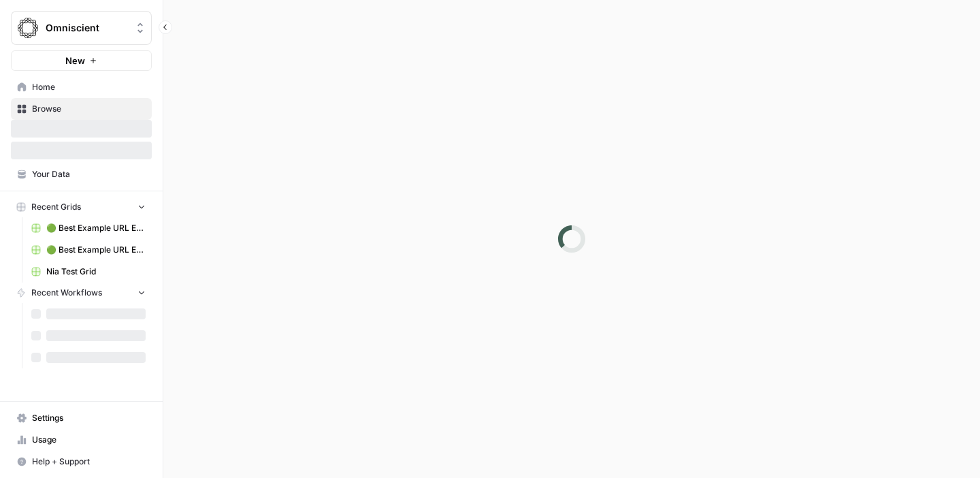 The width and height of the screenshot is (980, 478). What do you see at coordinates (81, 61) in the screenshot?
I see `button: New` at bounding box center [81, 61].